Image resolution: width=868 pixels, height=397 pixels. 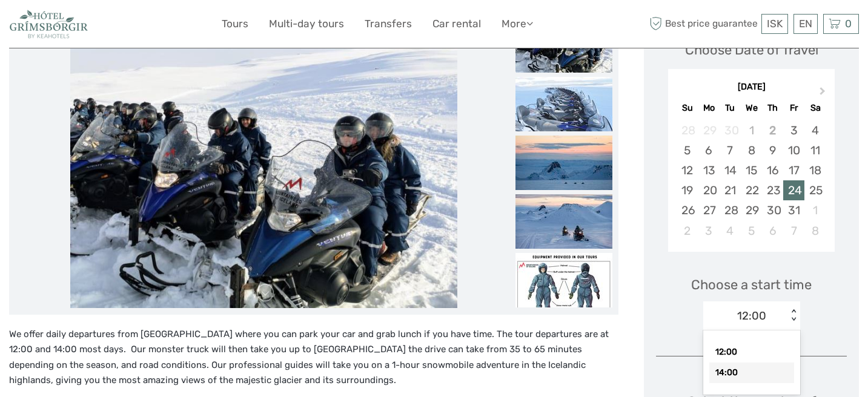 What do you see at coordinates (793, 130) in the screenshot?
I see `div: Choose Friday, October 3rd, 2025` at bounding box center [793, 130].